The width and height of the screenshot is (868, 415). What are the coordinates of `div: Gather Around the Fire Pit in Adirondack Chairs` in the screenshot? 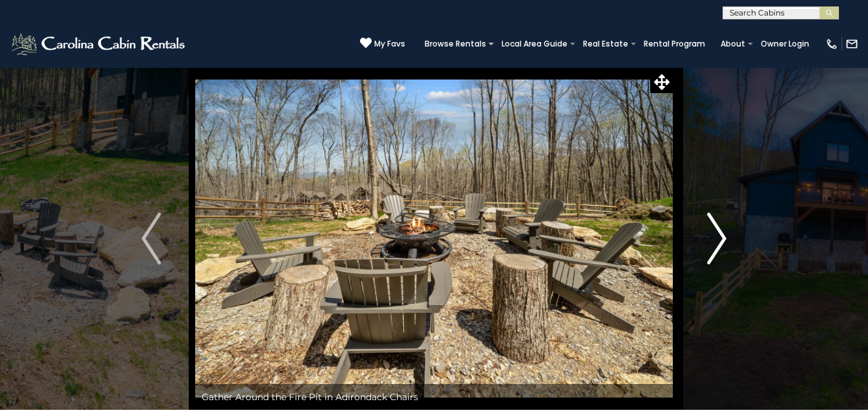 It's located at (434, 396).